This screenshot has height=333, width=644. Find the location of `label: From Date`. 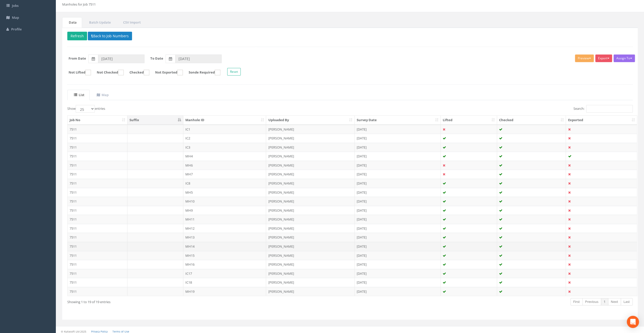

label: From Date is located at coordinates (77, 59).